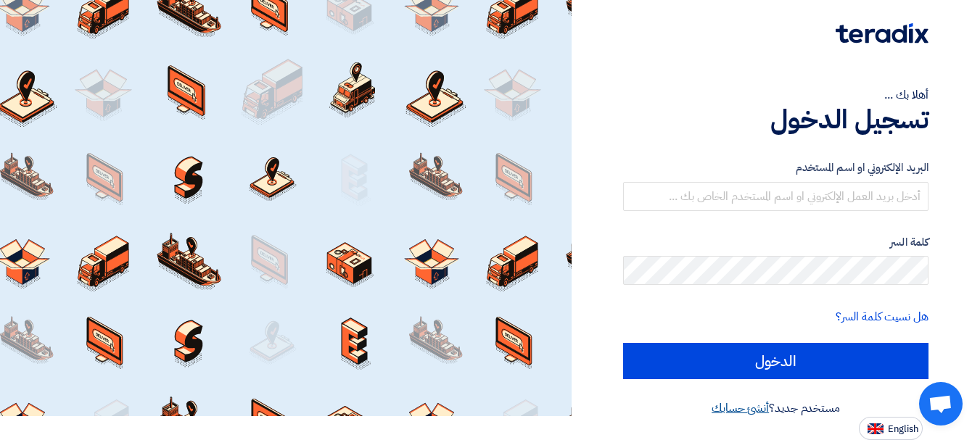 This screenshot has width=980, height=440. I want to click on button: English, so click(890, 428).